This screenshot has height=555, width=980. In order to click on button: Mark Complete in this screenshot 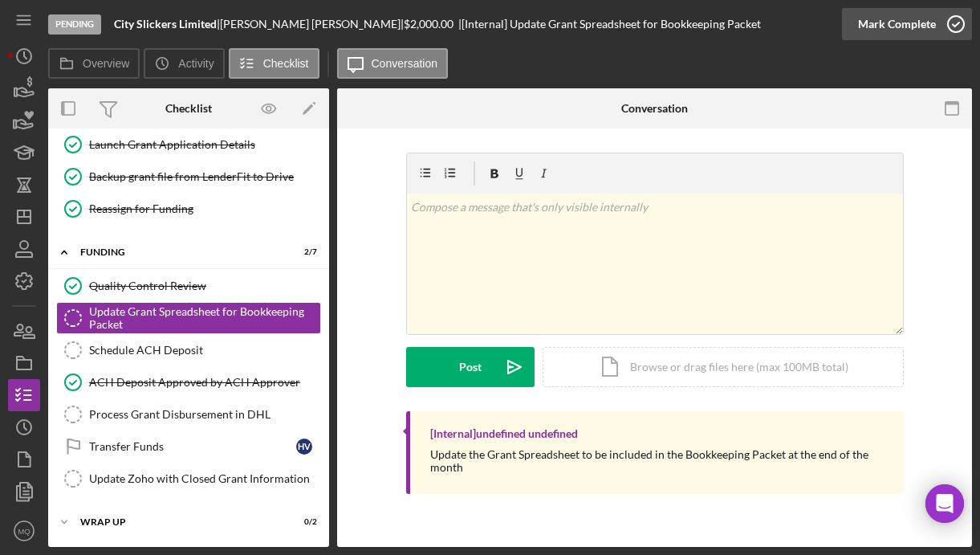, I will do `click(906, 24)`.